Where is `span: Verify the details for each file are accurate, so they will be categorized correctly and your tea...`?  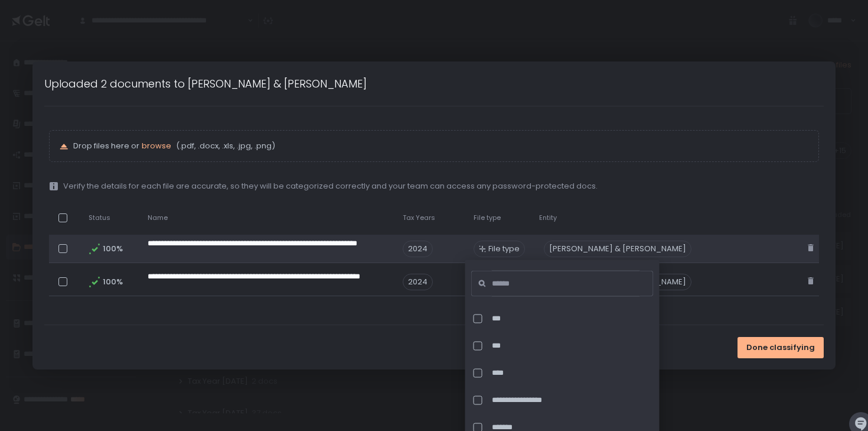
span: Verify the details for each file are accurate, so they will be categorized correctly and your tea... is located at coordinates (330, 186).